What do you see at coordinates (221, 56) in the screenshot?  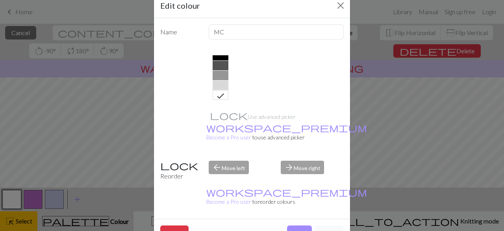 I see `div: #000000` at bounding box center [221, 56].